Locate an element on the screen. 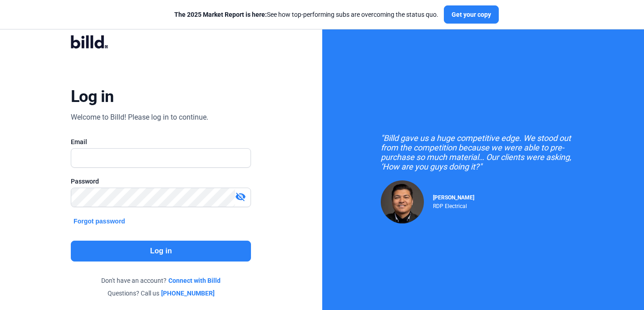  div: Welcome to Billd! Please log in to continue. is located at coordinates (139, 118).